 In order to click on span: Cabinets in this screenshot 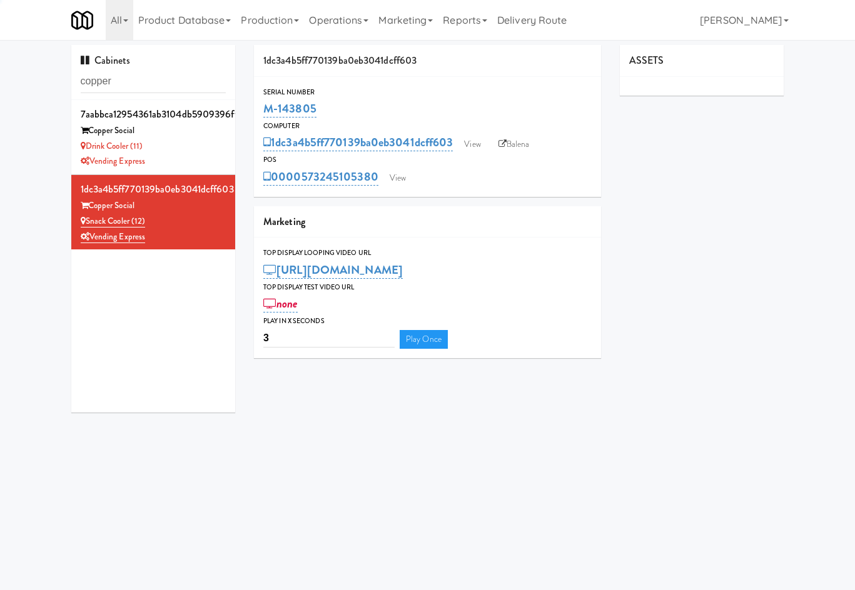, I will do `click(106, 60)`.